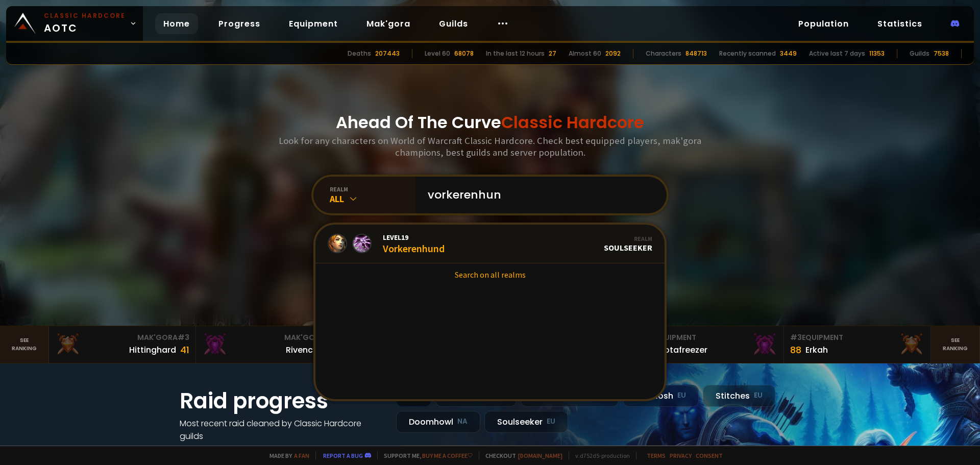 The image size is (980, 465). Describe the element at coordinates (680, 455) in the screenshot. I see `a: Privacy` at that location.